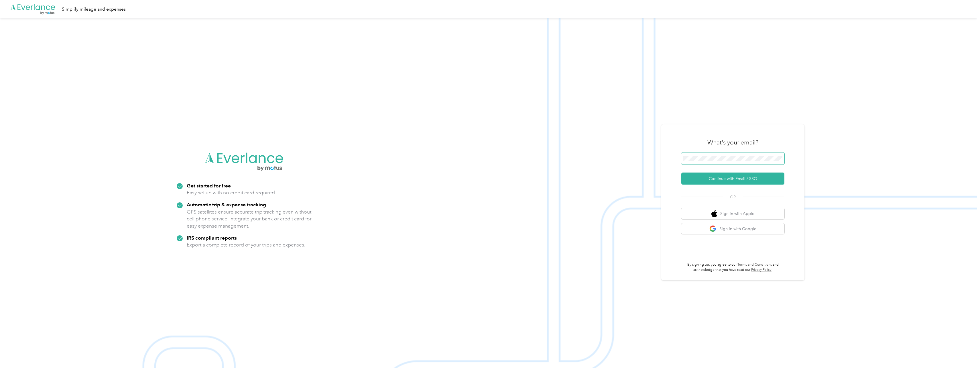 This screenshot has width=980, height=368. Describe the element at coordinates (762, 269) in the screenshot. I see `a: Privacy Policy` at that location.